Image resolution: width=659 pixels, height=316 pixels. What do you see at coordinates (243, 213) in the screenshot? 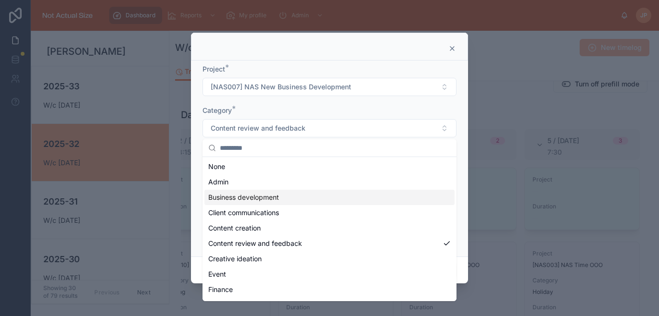
I see `span: Client communications` at bounding box center [243, 213].